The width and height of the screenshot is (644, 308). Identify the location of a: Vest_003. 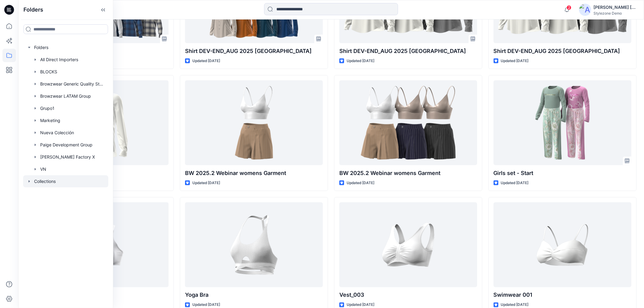
(408, 245).